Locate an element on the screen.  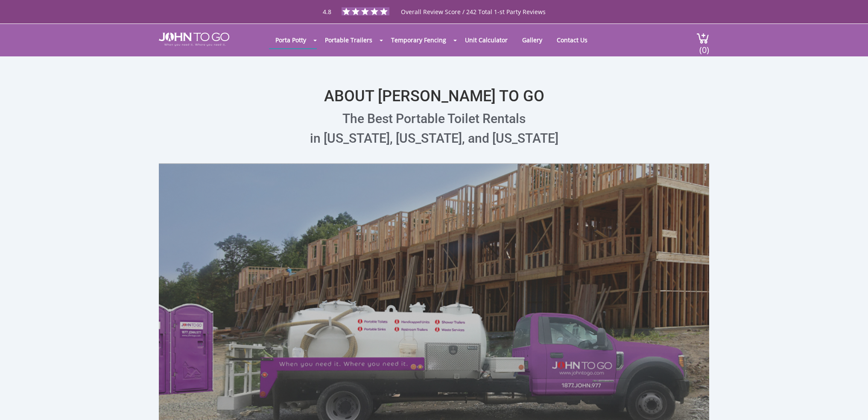
img: JOHN to go is located at coordinates (193, 39).